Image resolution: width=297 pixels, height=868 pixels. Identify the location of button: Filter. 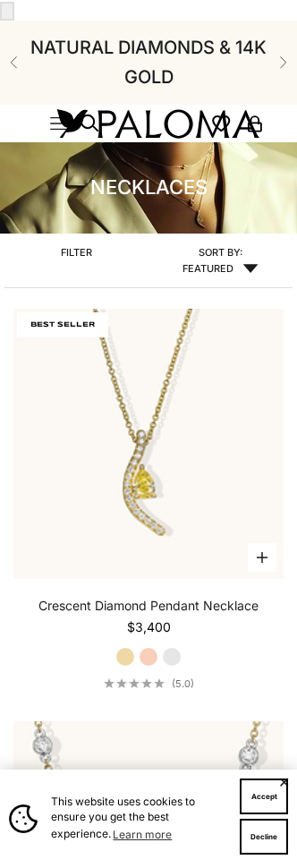
(76, 252).